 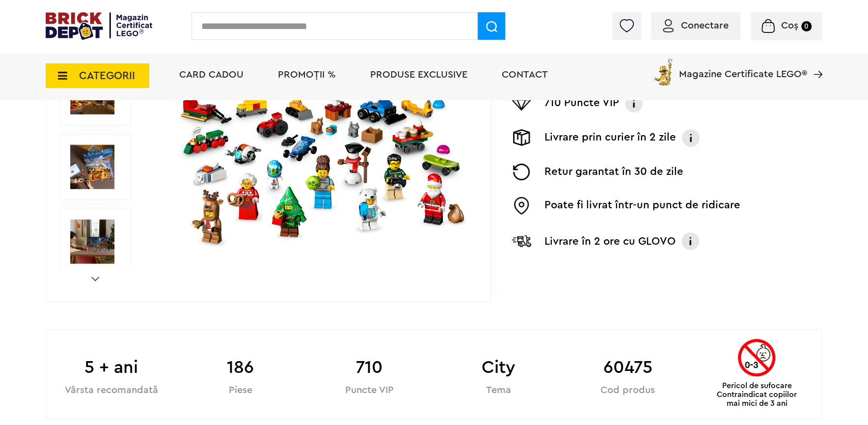 What do you see at coordinates (369, 390) in the screenshot?
I see `div: Puncte VIP` at bounding box center [369, 390].